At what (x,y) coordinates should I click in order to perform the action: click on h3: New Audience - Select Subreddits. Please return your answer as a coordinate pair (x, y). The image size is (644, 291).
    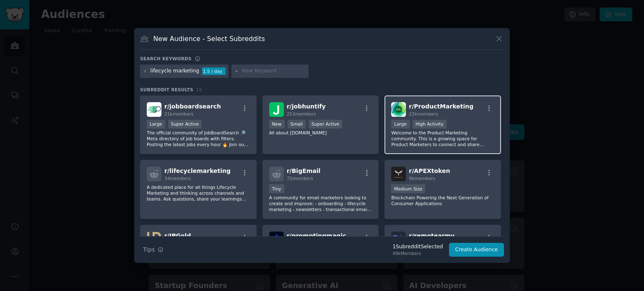
    Looking at the image, I should click on (209, 39).